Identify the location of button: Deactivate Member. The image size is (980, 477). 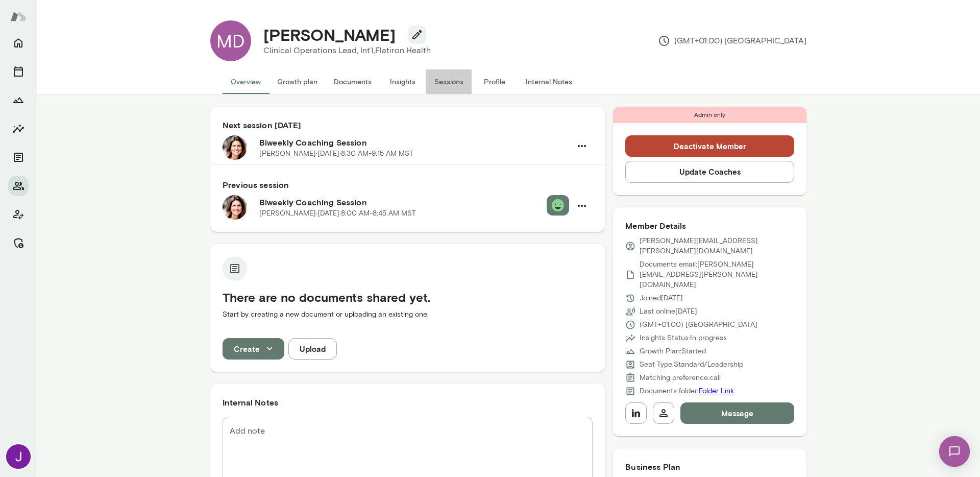
(710, 146).